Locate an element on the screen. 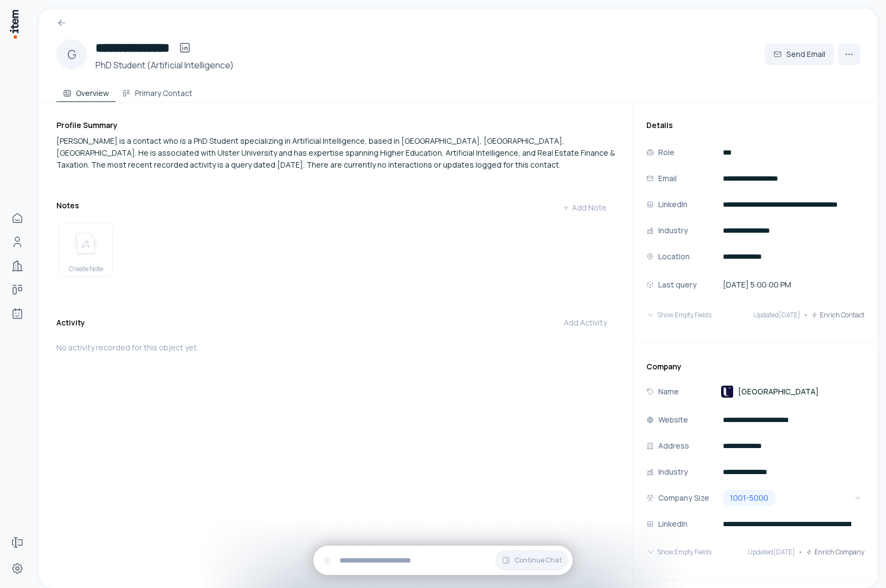  h3: Company is located at coordinates (755, 367).